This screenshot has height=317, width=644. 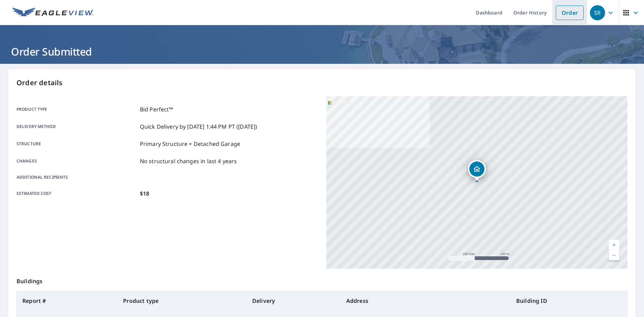 I want to click on h1: Order Submitted, so click(x=322, y=51).